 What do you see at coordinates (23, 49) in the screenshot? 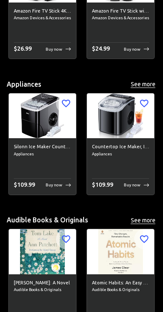
I see `span: $ 26.99` at bounding box center [23, 49].